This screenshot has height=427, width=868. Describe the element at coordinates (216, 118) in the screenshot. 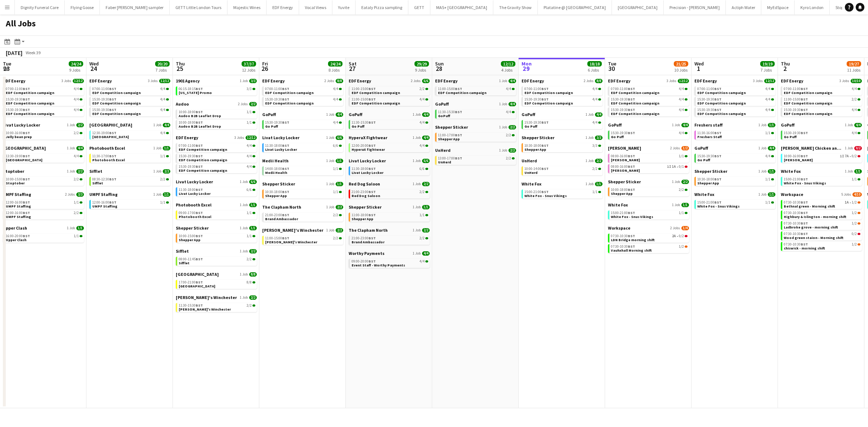

I see `div: Audoo2 Jobs2/210:00-18:00BST1/1Audoo B2B Leaflet Drop10:00-18:00BST1/1Audoo B2B Leaflet Drop` at that location.